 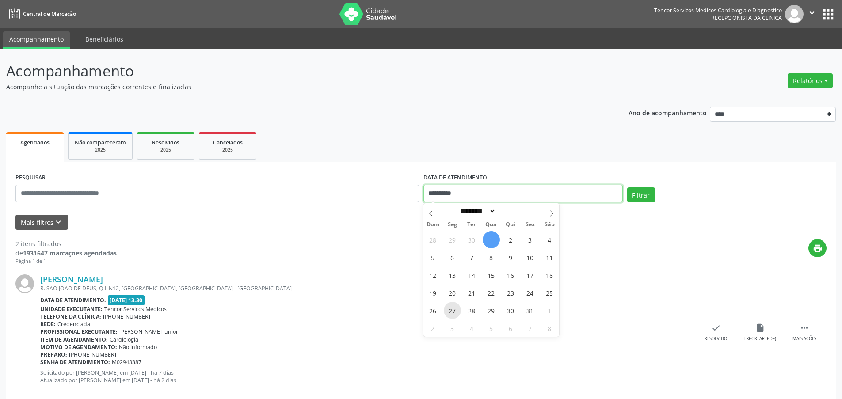 I want to click on span: Novembro 4, 2025, so click(x=471, y=328).